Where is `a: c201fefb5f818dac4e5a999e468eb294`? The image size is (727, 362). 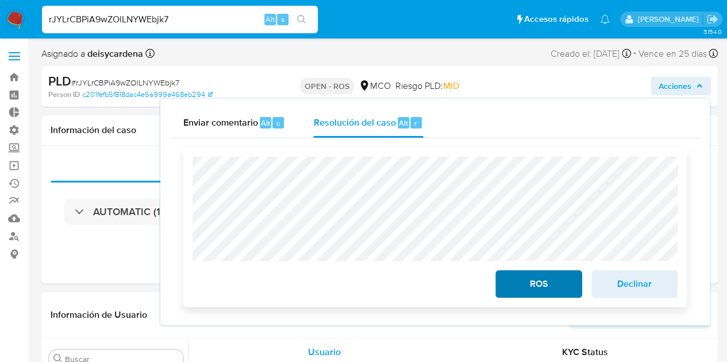
a: c201fefb5f818dac4e5a999e468eb294 is located at coordinates (147, 95).